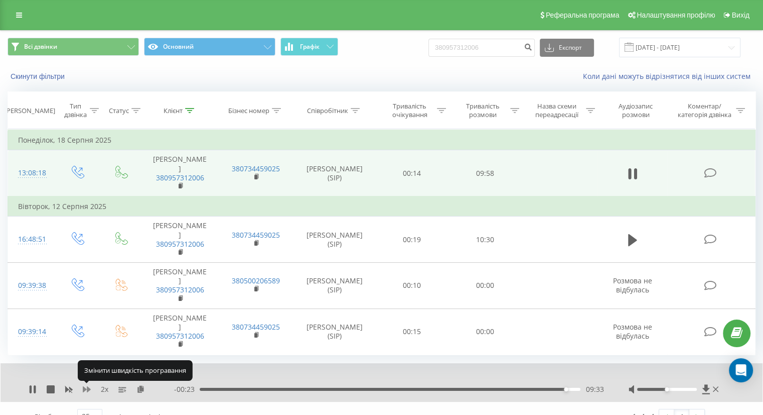 This screenshot has width=763, height=415. I want to click on button: Основний, so click(210, 47).